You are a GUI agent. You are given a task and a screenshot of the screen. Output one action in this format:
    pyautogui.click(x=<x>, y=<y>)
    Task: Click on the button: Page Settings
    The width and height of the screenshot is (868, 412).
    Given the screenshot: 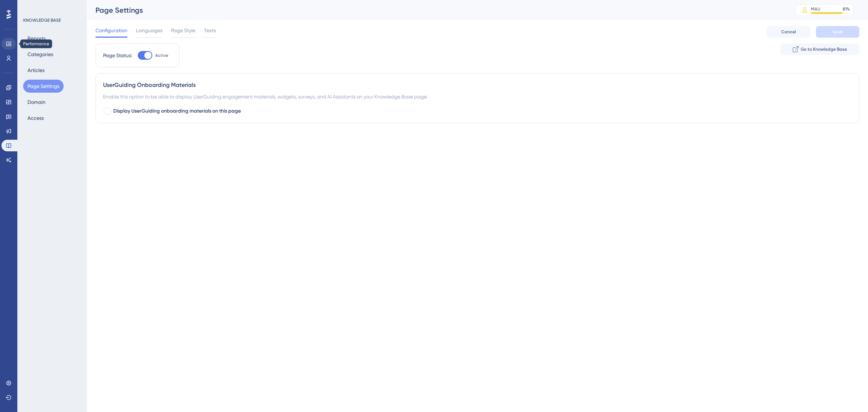 What is the action you would take?
    pyautogui.click(x=44, y=86)
    